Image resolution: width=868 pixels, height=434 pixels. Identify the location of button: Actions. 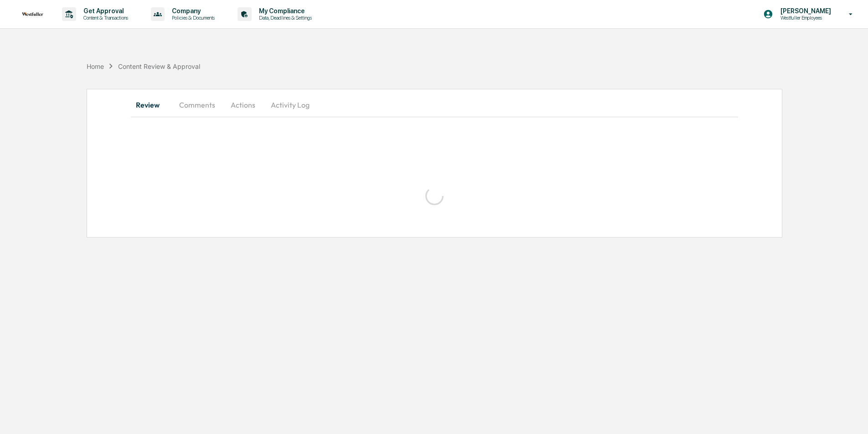
(243, 105).